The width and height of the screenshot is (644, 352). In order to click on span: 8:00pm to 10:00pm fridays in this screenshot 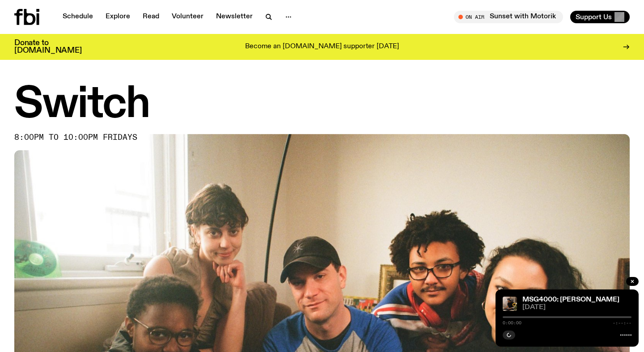, I will do `click(76, 137)`.